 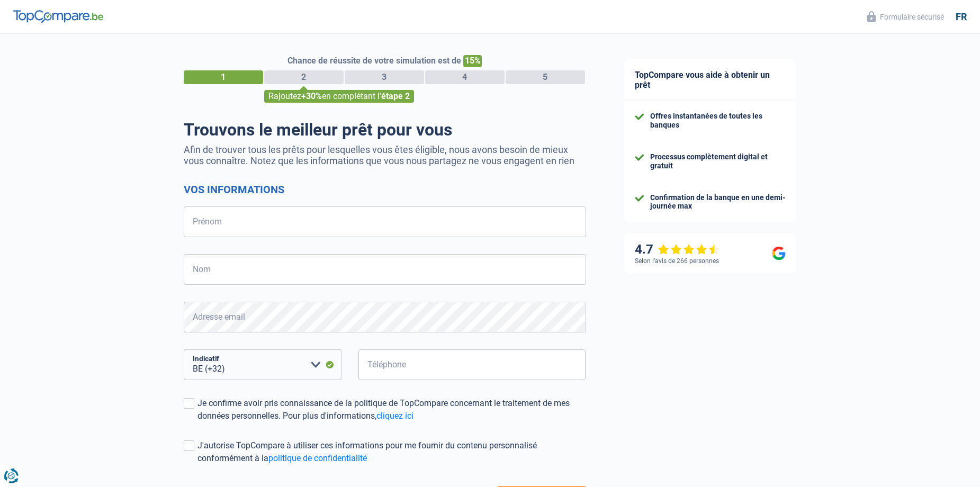 What do you see at coordinates (339, 97) in the screenshot?
I see `div: Rajoutez en complétant l'` at bounding box center [339, 97].